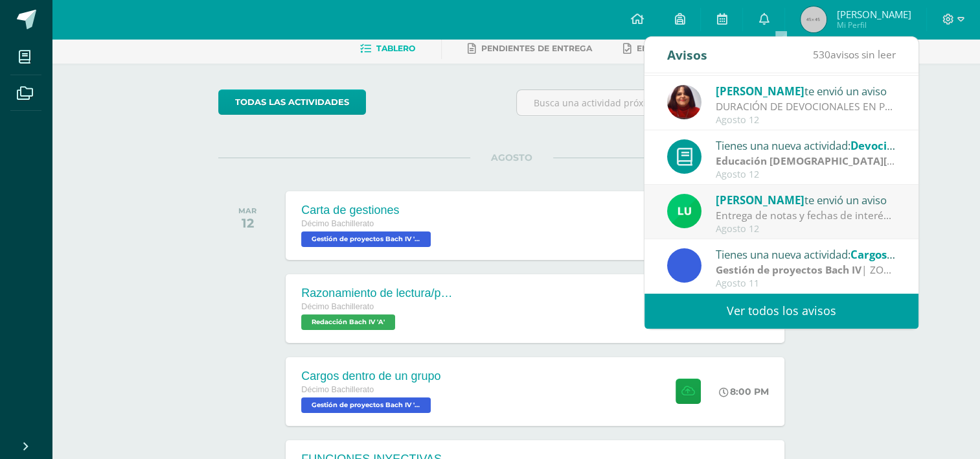 The width and height of the screenshot is (980, 459). What do you see at coordinates (806, 106) in the screenshot?
I see `div: DURACIÓN DE DEVOCIONALES EN PRIMARIA: APRECIABLES ESTUDIANTES: LES SOLICITO NUEVAMENTE POR FAVOR,...` at bounding box center [806, 106].